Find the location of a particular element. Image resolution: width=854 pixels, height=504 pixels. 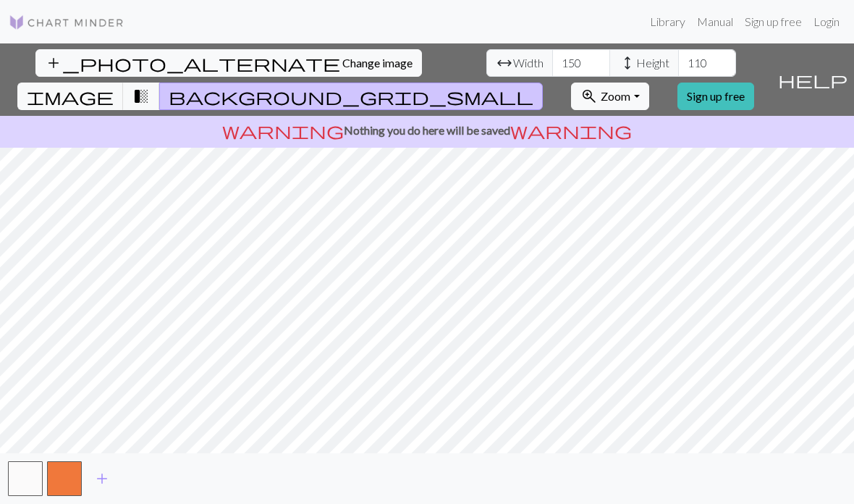

span: add is located at coordinates (102, 479).